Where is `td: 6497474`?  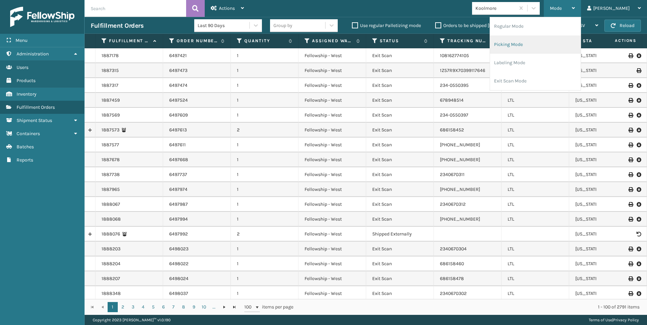
td: 6497474 is located at coordinates (197, 86).